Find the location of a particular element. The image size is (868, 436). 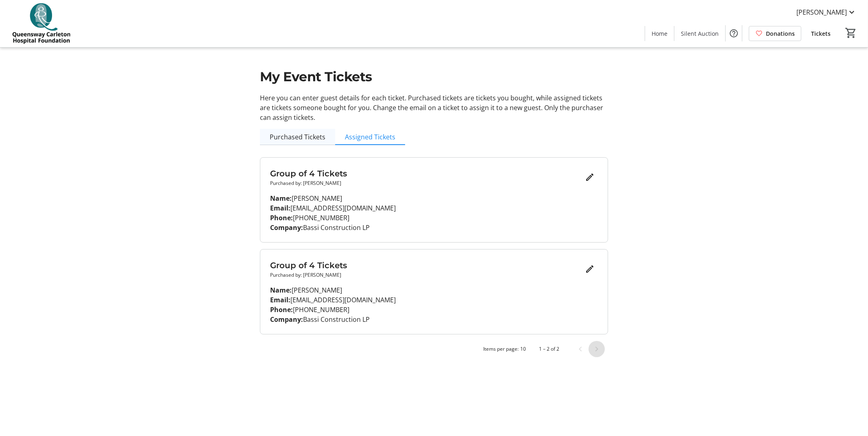

button: Cart is located at coordinates (851, 33).